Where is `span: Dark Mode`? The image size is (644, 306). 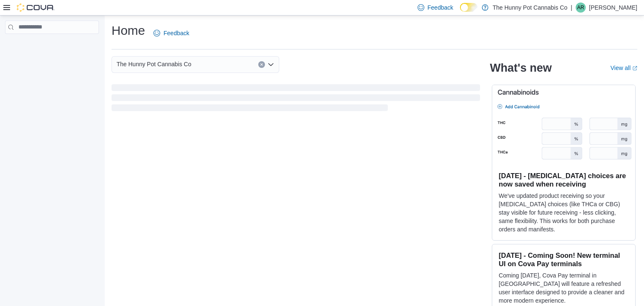
span: Dark Mode is located at coordinates (460, 12).